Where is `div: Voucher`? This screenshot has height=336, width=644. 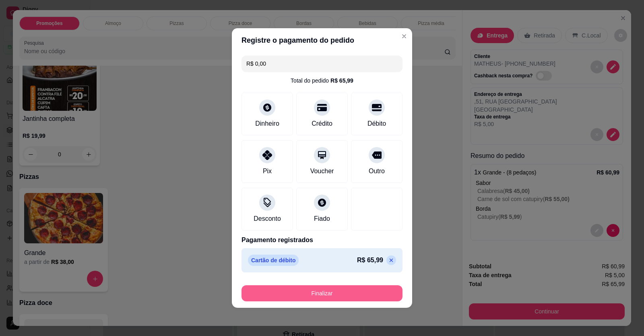 div: Voucher is located at coordinates (322, 171).